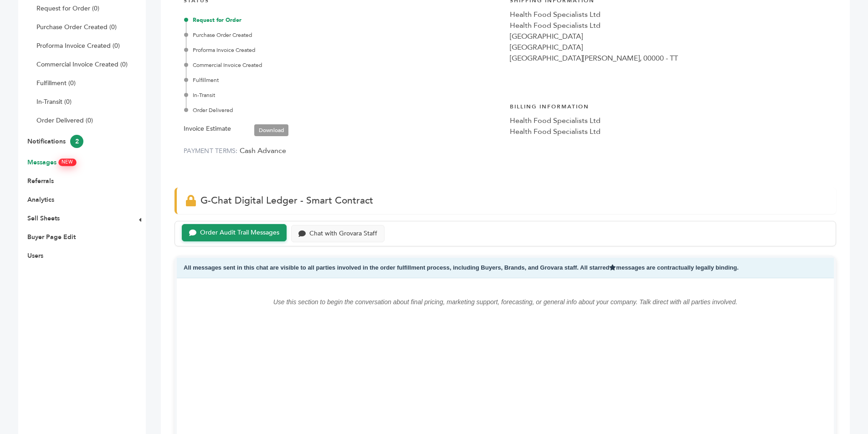 The width and height of the screenshot is (868, 434). Describe the element at coordinates (68, 9) in the screenshot. I see `a: Request for Order (0)` at that location.